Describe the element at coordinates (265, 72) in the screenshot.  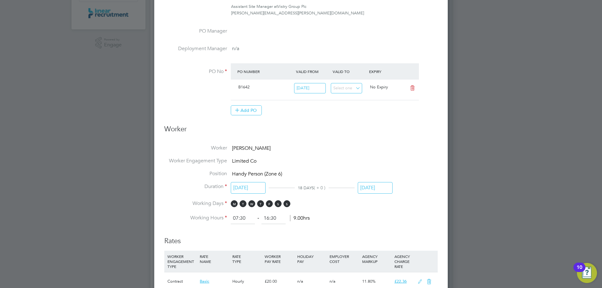
I see `div: PO Number` at that location.